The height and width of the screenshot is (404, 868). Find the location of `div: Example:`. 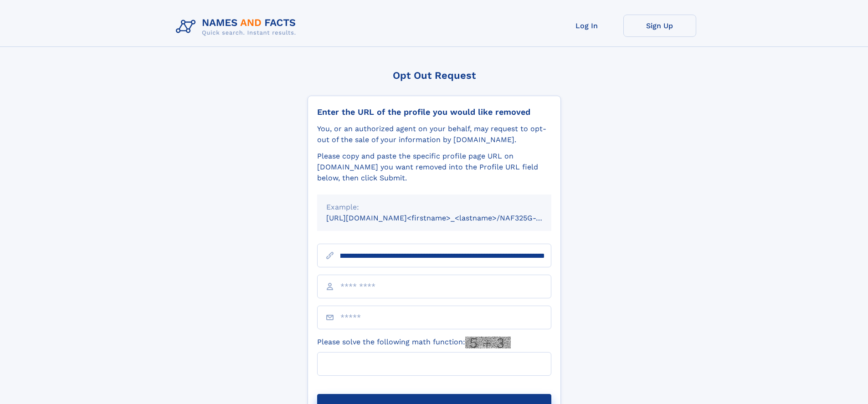

div: Example: is located at coordinates (434, 207).